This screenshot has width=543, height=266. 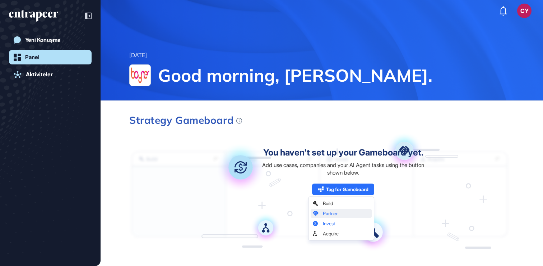 I want to click on div: CY, so click(x=525, y=11).